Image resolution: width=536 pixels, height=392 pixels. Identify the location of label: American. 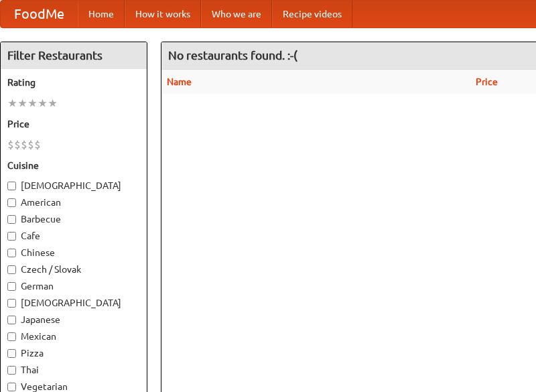
(73, 202).